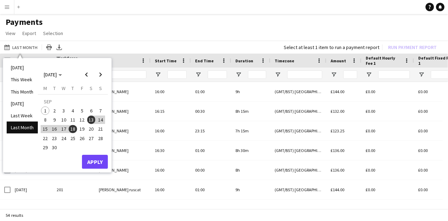 This screenshot has width=448, height=221. I want to click on button: 13-09-2025, so click(91, 120).